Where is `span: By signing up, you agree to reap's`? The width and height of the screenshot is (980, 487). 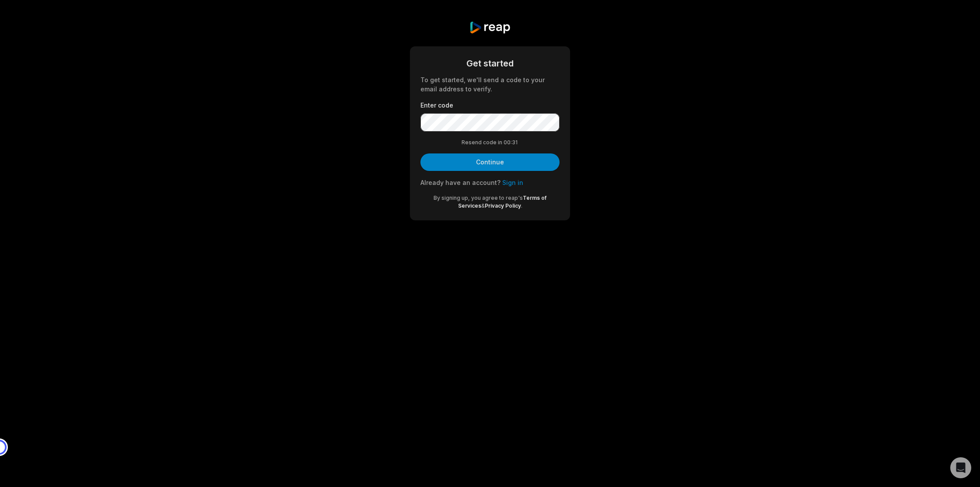 span: By signing up, you agree to reap's is located at coordinates (478, 198).